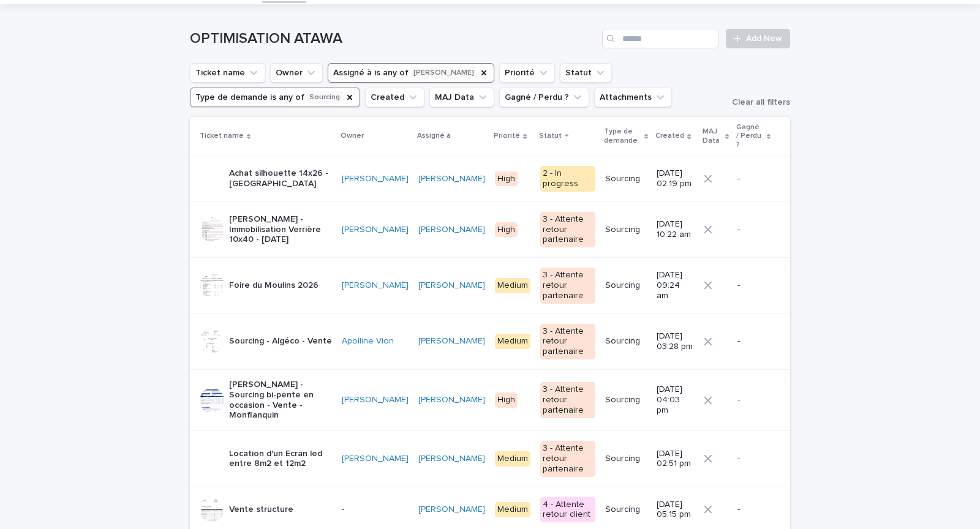 Image resolution: width=980 pixels, height=529 pixels. Describe the element at coordinates (526, 73) in the screenshot. I see `button: Priorité` at that location.